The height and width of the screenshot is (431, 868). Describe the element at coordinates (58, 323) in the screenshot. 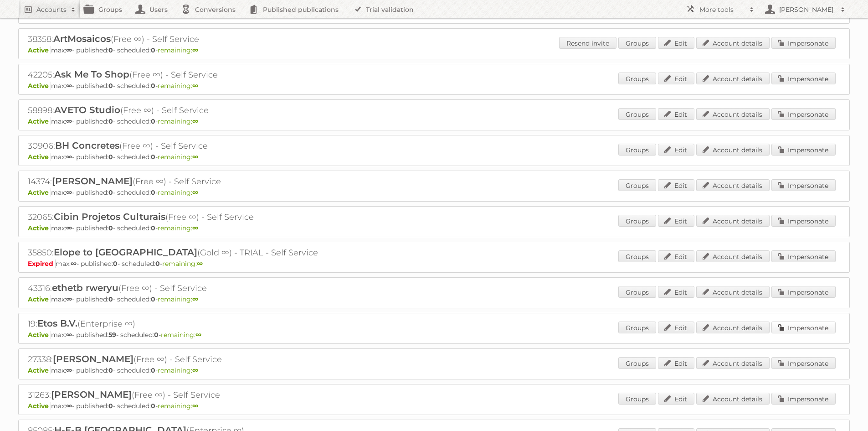

I see `span: Etos B.V.` at that location.